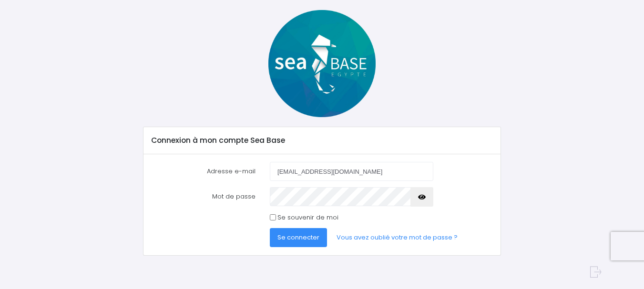  Describe the element at coordinates (298, 238) in the screenshot. I see `button: Se connecter` at that location.